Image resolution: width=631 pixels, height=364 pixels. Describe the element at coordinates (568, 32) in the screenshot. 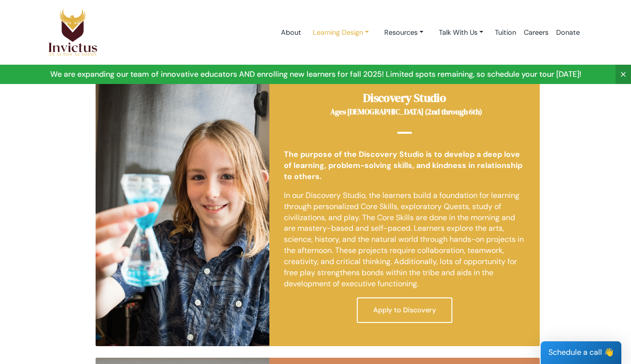

I see `a: Donate` at that location.